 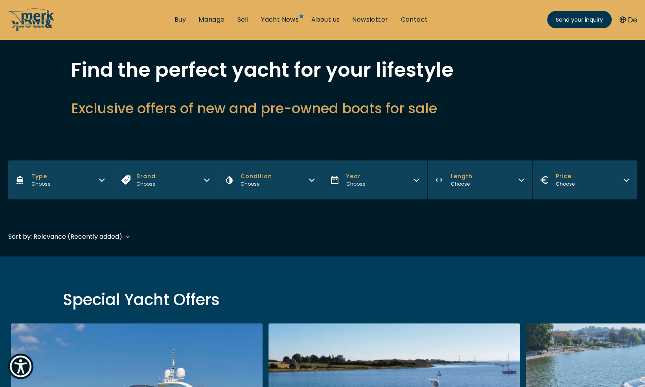 What do you see at coordinates (211, 20) in the screenshot?
I see `a: Manage` at bounding box center [211, 20].